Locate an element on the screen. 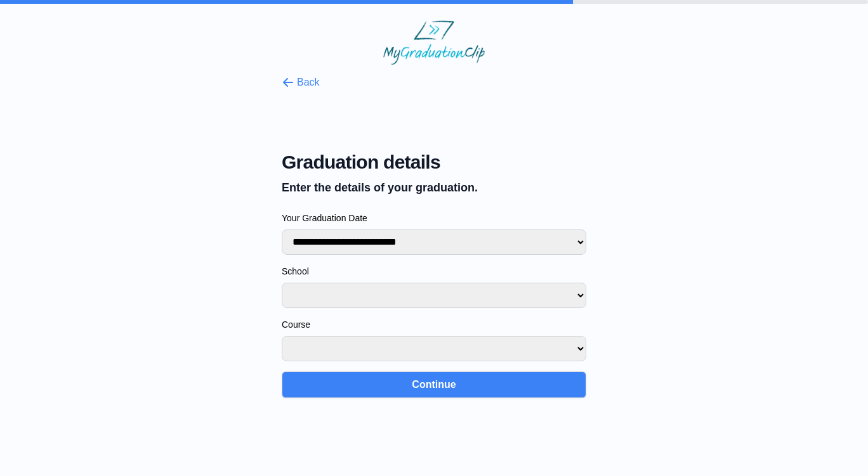 The width and height of the screenshot is (868, 476). label: Your Graduation Date is located at coordinates (434, 218).